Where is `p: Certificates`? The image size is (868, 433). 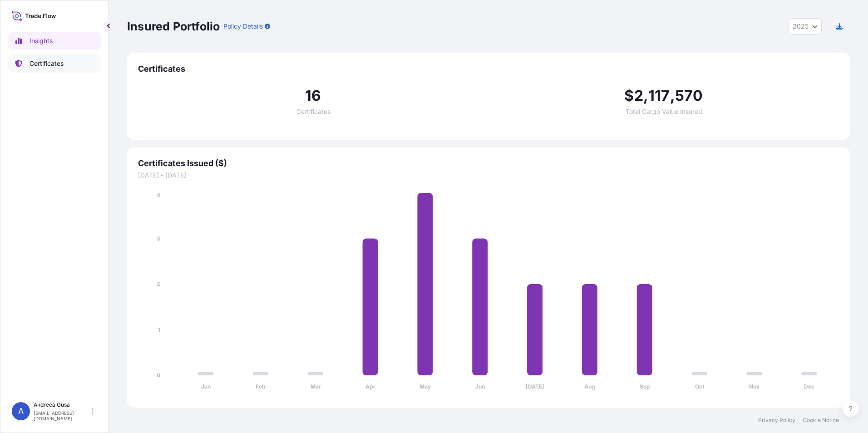
p: Certificates is located at coordinates (46, 64).